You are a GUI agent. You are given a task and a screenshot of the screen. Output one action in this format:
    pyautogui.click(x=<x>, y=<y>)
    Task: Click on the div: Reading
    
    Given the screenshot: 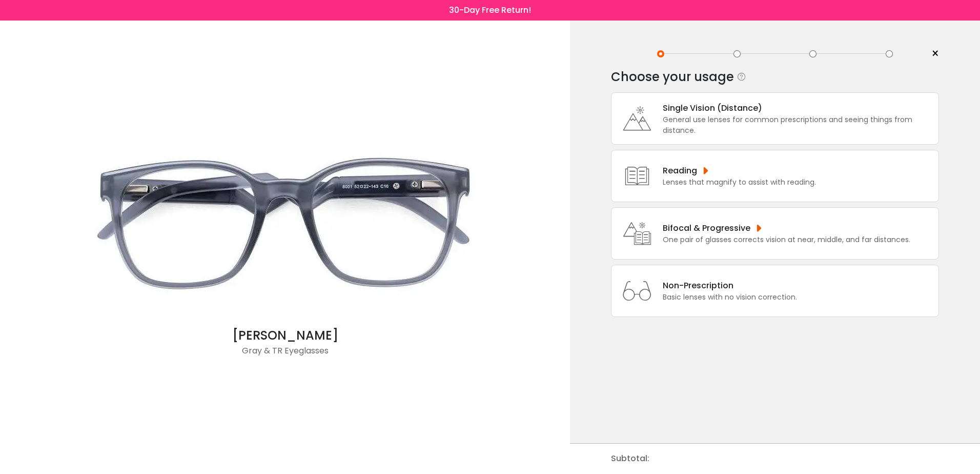 What is the action you would take?
    pyautogui.click(x=739, y=170)
    